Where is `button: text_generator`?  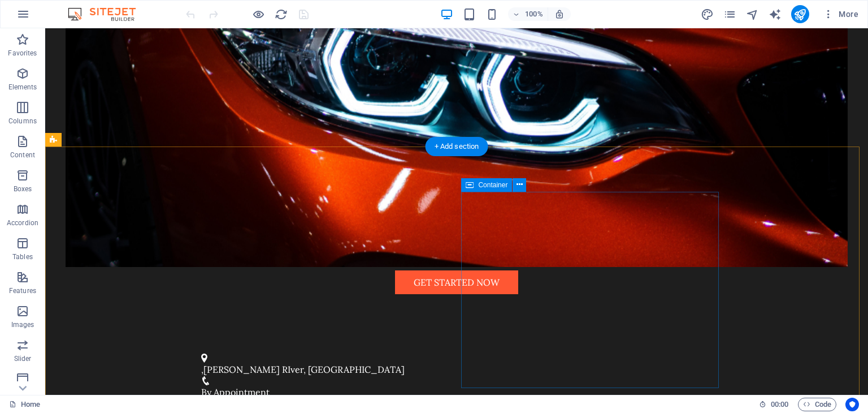
button: text_generator is located at coordinates (776, 14).